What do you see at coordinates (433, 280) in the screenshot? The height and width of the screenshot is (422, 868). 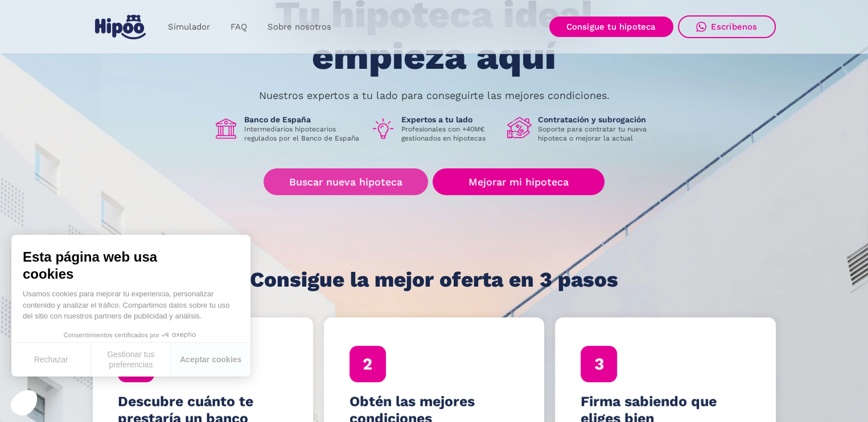 I see `h1: Consigue la mejor oferta en 3 pasos` at bounding box center [433, 280].